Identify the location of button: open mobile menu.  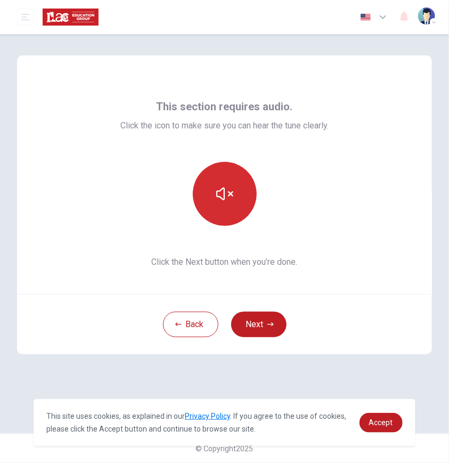
(26, 17).